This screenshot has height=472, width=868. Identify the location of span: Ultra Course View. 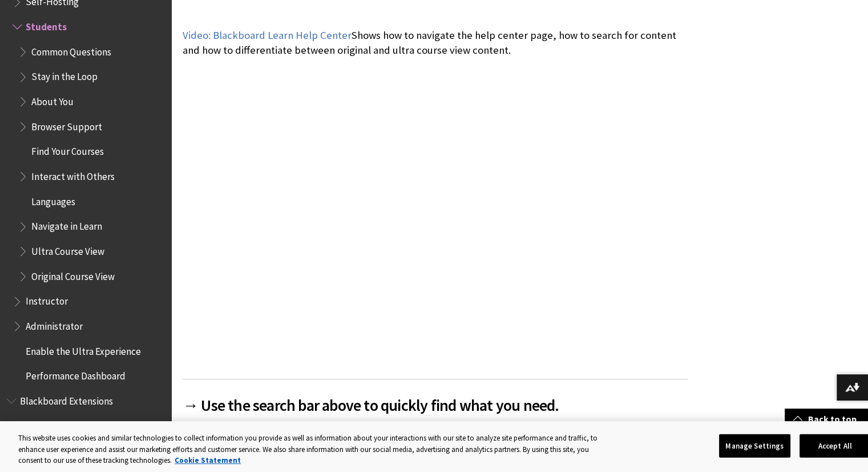
(68, 249).